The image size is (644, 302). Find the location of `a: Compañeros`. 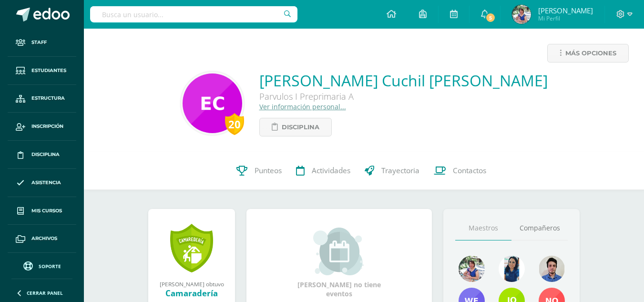

a: Compañeros is located at coordinates (540, 228).